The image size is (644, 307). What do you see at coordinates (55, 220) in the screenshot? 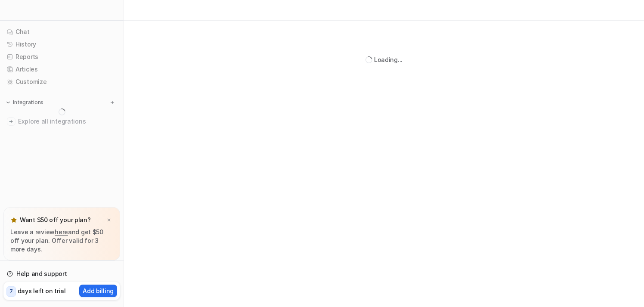
I see `p: Want $50 off your plan?` at bounding box center [55, 220].